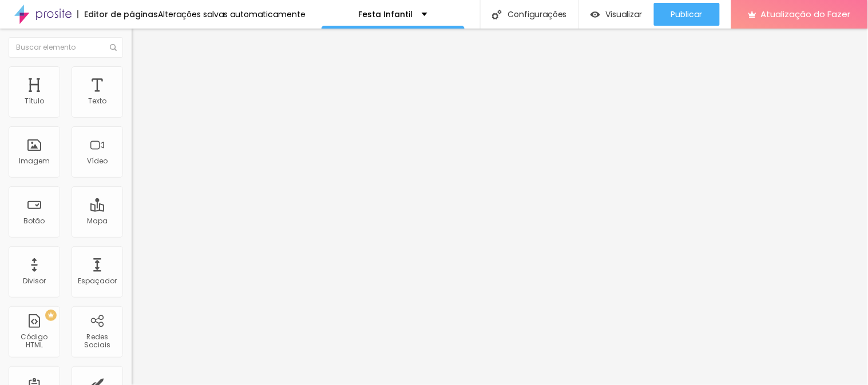 Image resolution: width=868 pixels, height=385 pixels. I want to click on font: Editor de páginas, so click(121, 14).